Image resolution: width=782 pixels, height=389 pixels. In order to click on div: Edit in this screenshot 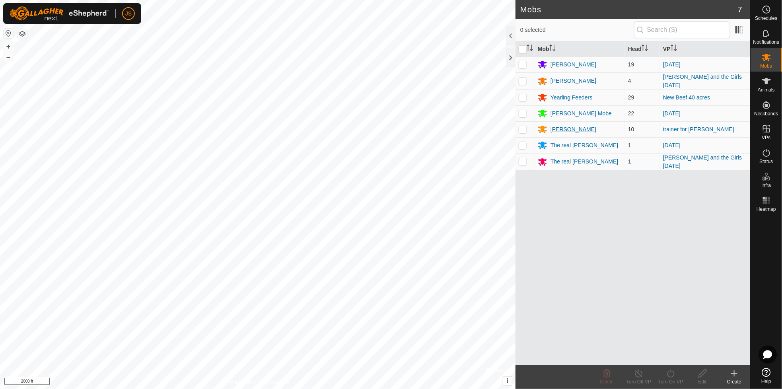, I will do `click(703, 382)`.